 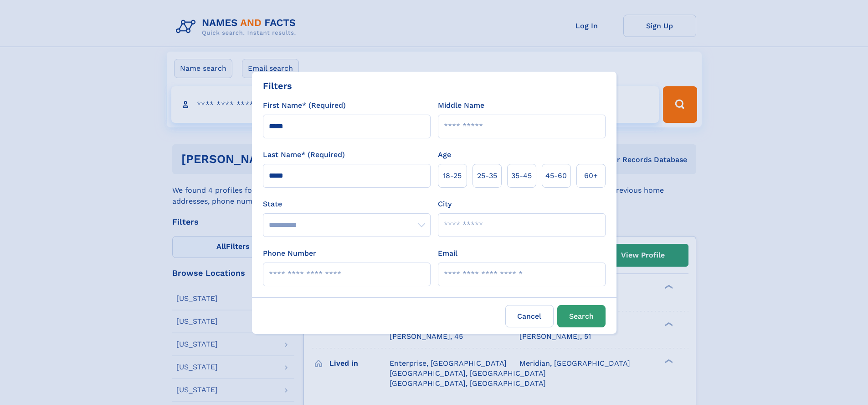 I want to click on label: Age, so click(x=444, y=155).